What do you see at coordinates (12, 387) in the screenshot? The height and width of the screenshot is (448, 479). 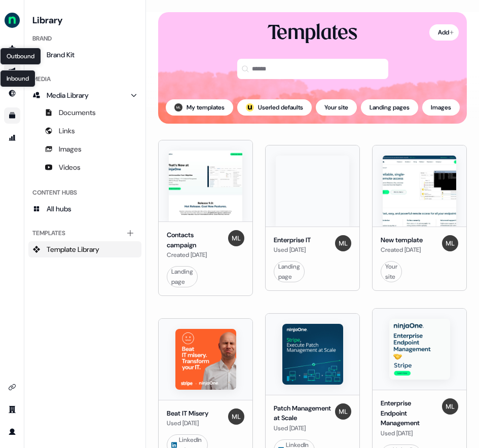 I see `a: Go to integrations` at bounding box center [12, 387].